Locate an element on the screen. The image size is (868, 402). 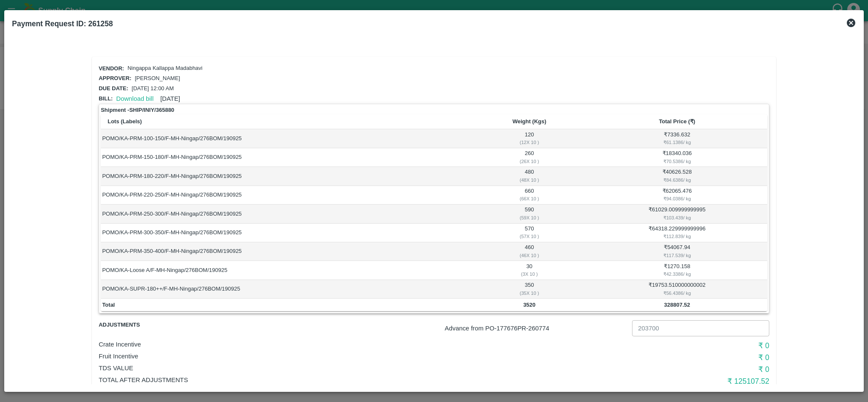
input: Advance is located at coordinates (701, 329).